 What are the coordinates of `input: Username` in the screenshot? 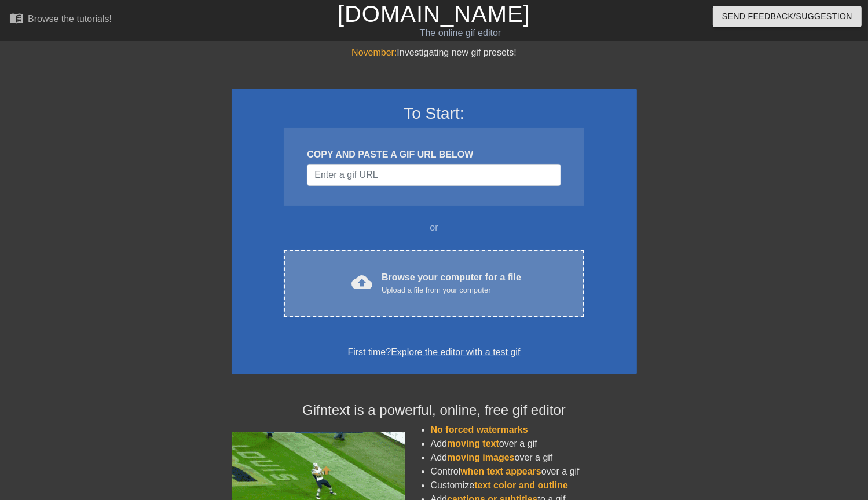 It's located at (434, 175).